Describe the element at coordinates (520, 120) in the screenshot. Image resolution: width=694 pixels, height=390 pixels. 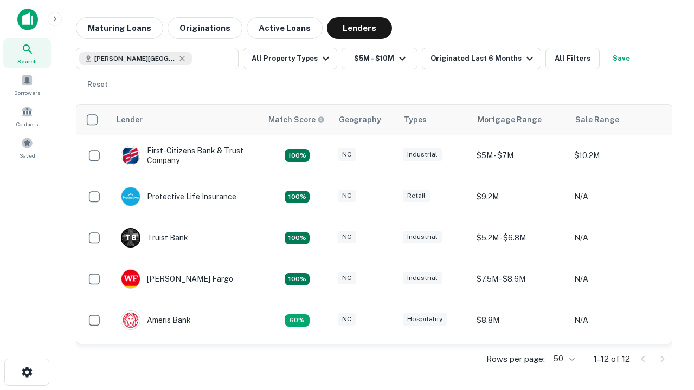
I see `th: Mortgage Range` at that location.